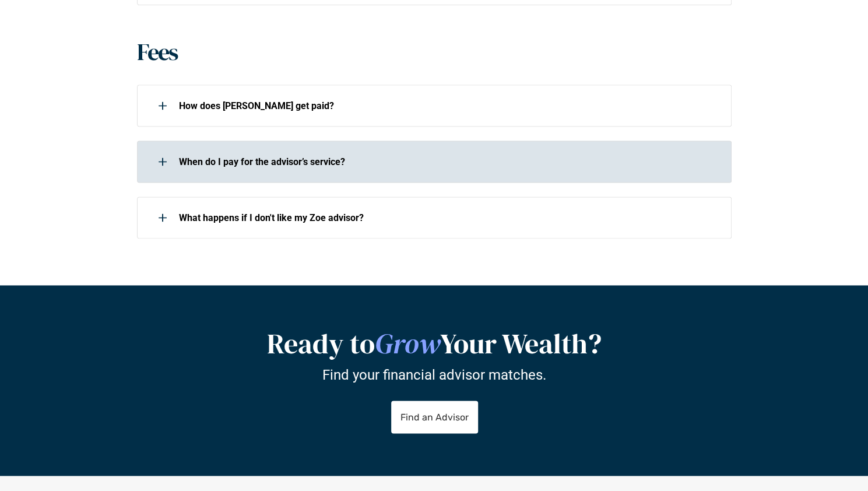 This screenshot has width=868, height=491. I want to click on em: Grow, so click(407, 343).